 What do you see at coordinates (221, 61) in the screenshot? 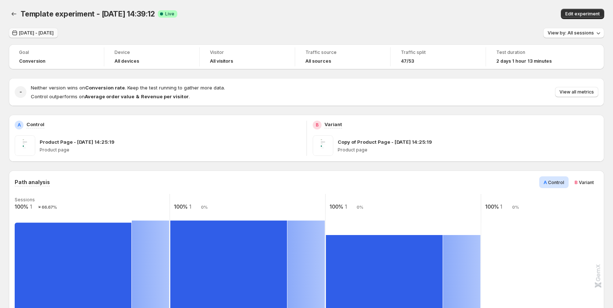
I see `h4: All visitors` at bounding box center [221, 61].